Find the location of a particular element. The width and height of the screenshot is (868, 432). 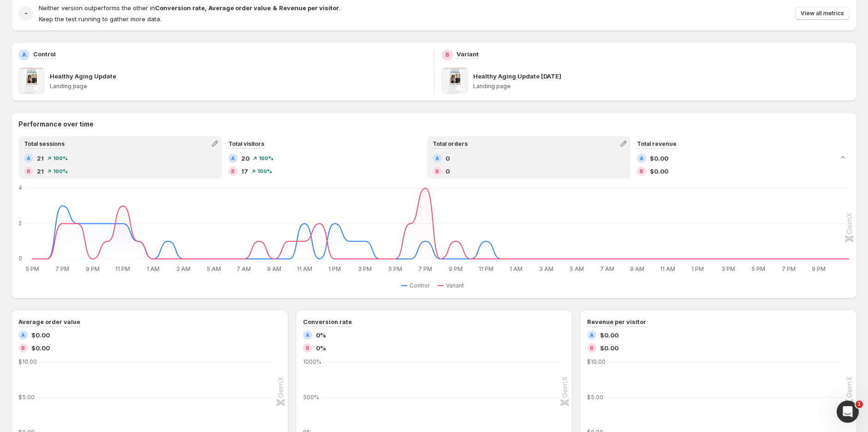

h2: Performance over time is located at coordinates (434, 124).